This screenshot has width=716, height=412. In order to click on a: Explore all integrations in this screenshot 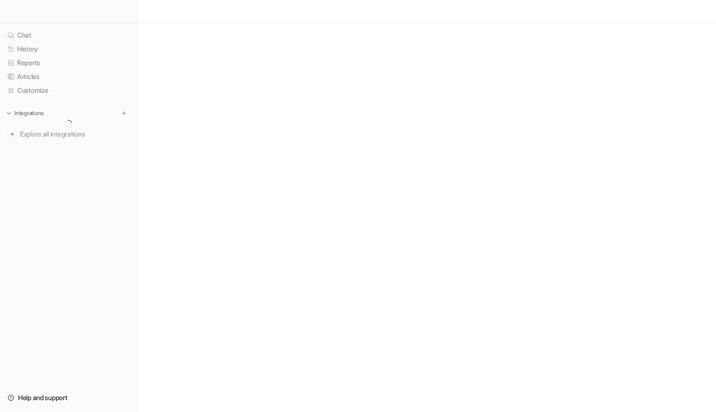, I will do `click(68, 134)`.